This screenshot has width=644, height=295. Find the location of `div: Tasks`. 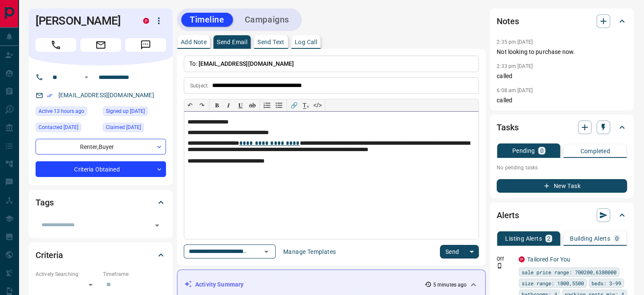

div: Tasks is located at coordinates (562, 127).